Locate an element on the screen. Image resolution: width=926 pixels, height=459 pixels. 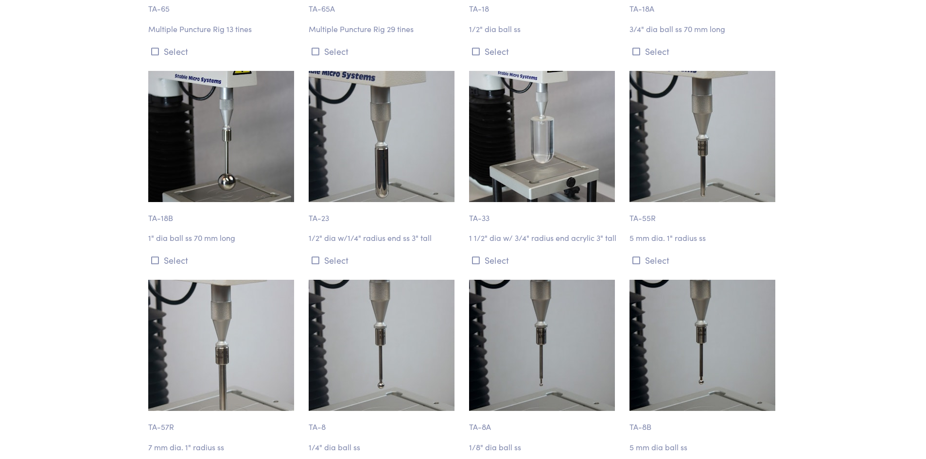
p: TA-18B is located at coordinates (223, 213).